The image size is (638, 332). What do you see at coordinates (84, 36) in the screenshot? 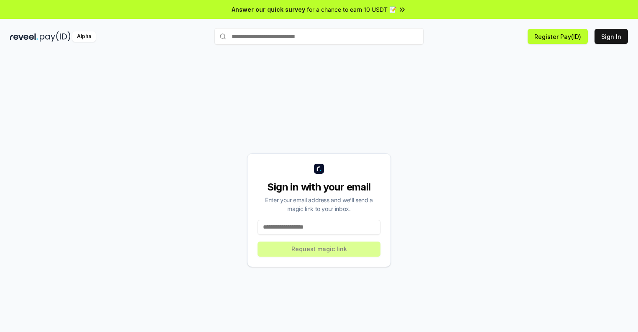
I see `div: Alpha` at bounding box center [84, 36].